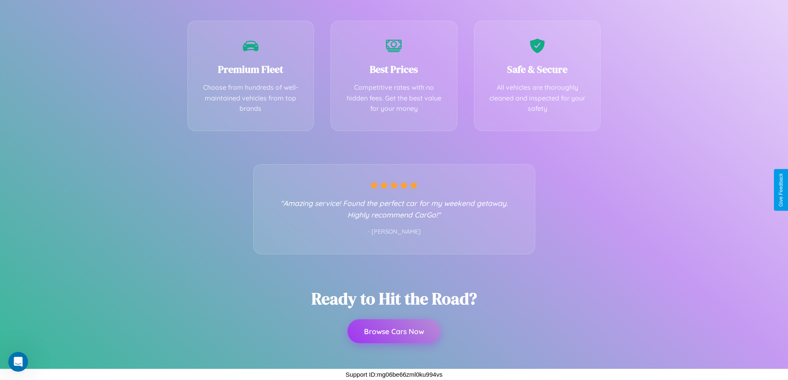  I want to click on h3: Best Prices, so click(394, 69).